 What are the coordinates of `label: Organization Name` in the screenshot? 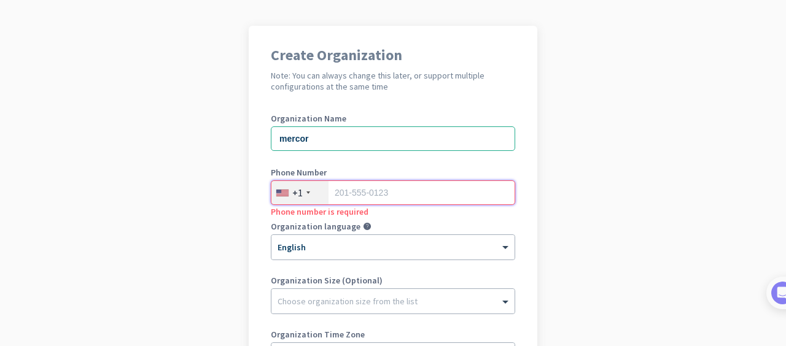 It's located at (393, 118).